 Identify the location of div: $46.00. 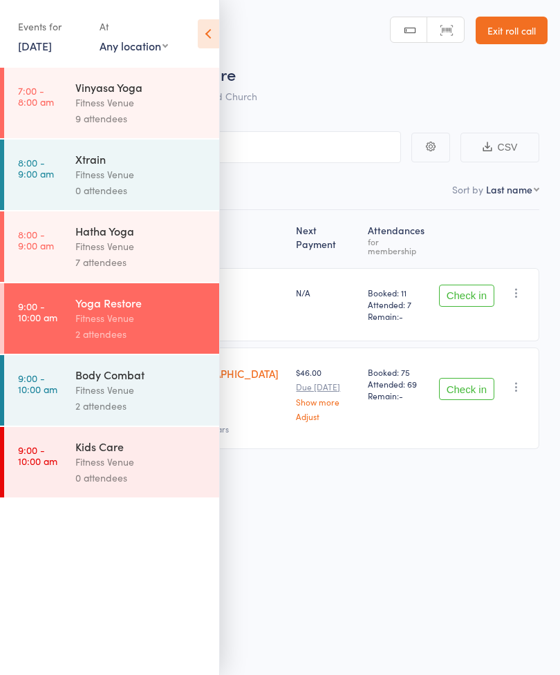
(325, 393).